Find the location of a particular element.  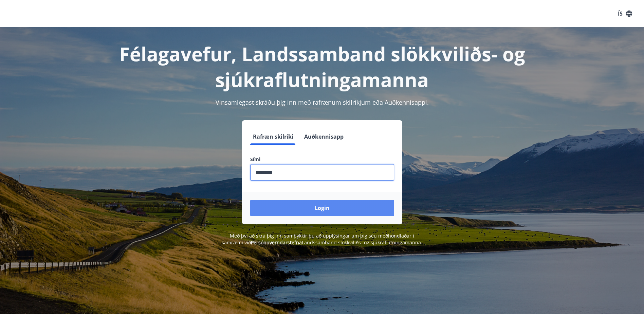

a: Persónuverndarstefna is located at coordinates (276, 242).